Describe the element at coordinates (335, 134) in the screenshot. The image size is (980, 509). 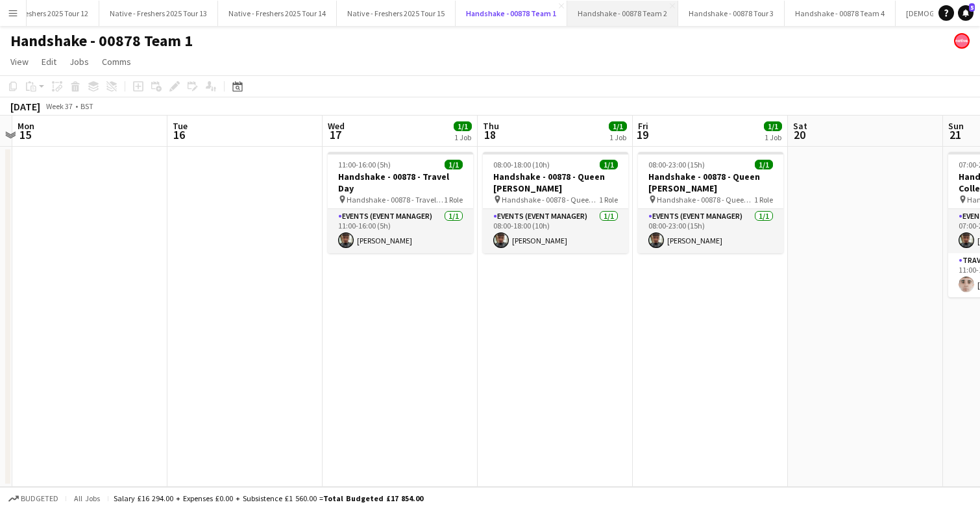
I see `span: 17` at that location.